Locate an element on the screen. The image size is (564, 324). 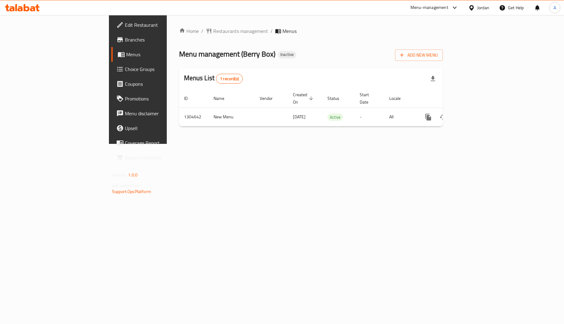
h2: Menus List is located at coordinates (213, 78).